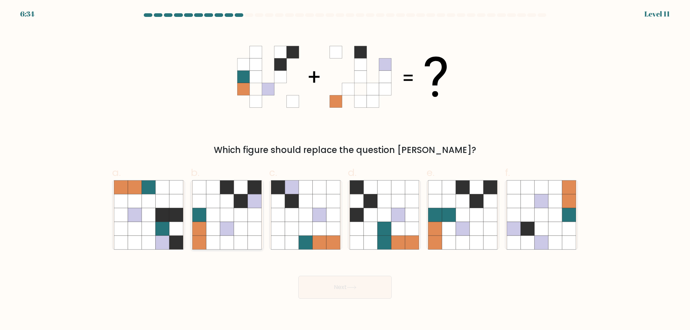 The height and width of the screenshot is (330, 690). I want to click on div: Level 11, so click(657, 14).